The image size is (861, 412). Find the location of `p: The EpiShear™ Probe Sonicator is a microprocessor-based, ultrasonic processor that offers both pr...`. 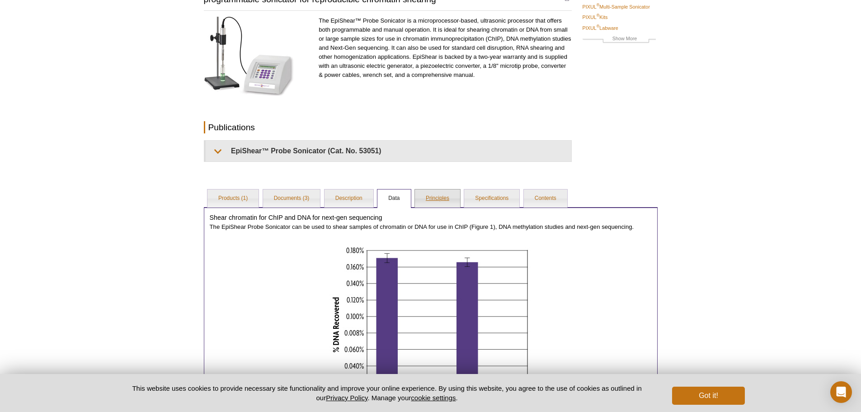

p: The EpiShear™ Probe Sonicator is a microprocessor-based, ultrasonic processor that offers both pr... is located at coordinates (445, 48).